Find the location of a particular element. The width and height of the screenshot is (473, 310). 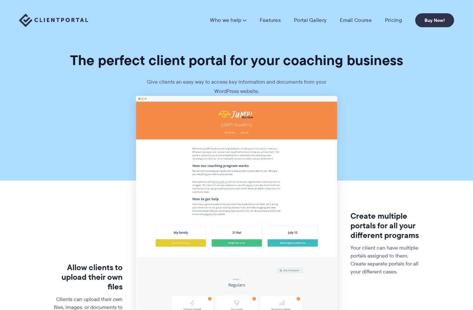

a: Email Course is located at coordinates (356, 20).